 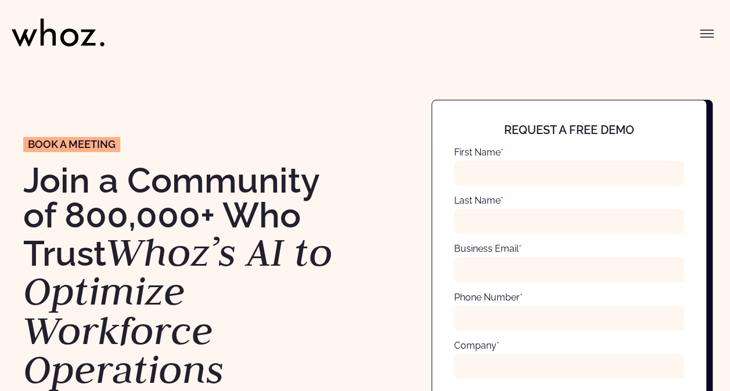 I want to click on label: Last Name, so click(x=478, y=200).